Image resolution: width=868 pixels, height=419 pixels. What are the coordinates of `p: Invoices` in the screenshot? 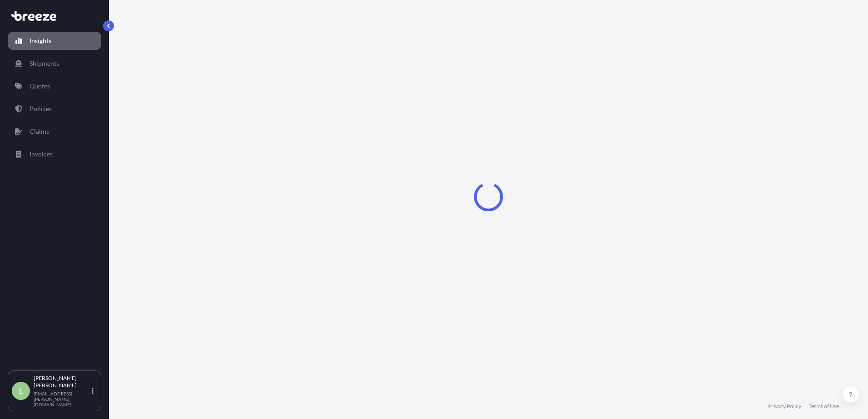 It's located at (41, 154).